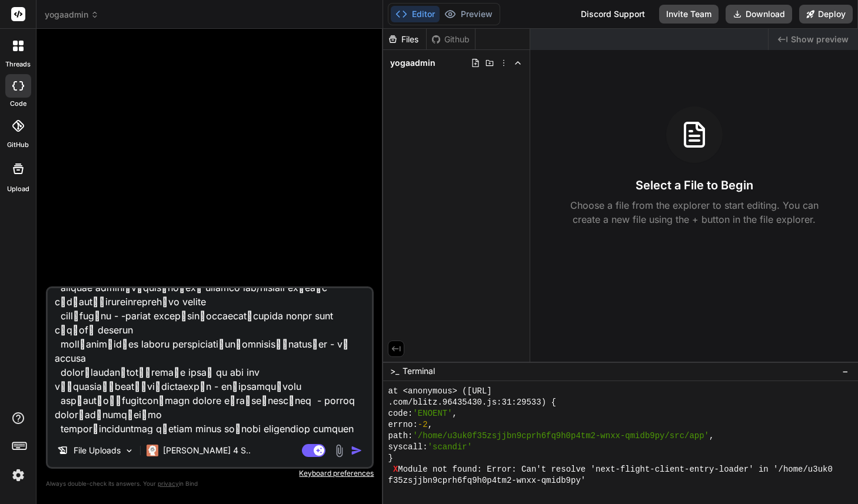  What do you see at coordinates (97, 450) in the screenshot?
I see `p: File Uploads` at bounding box center [97, 450].